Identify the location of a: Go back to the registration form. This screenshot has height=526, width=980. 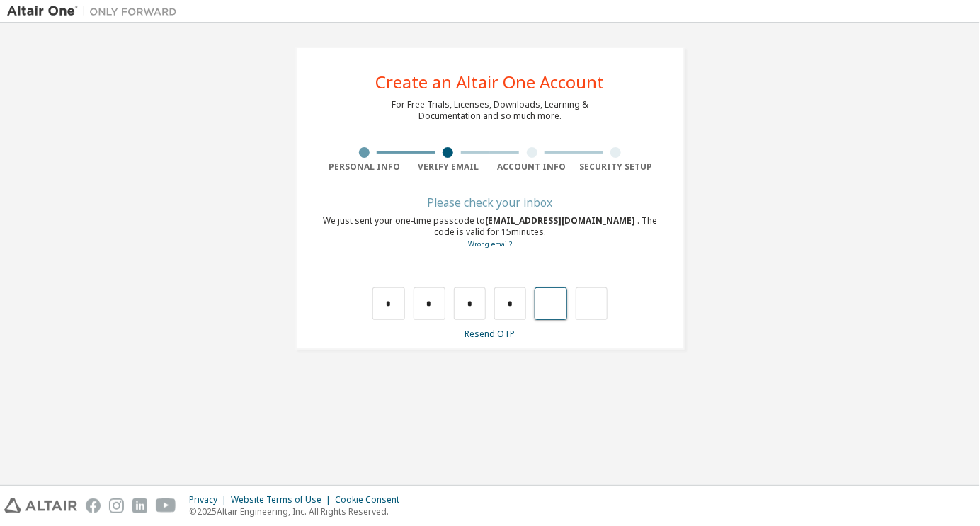
(490, 243).